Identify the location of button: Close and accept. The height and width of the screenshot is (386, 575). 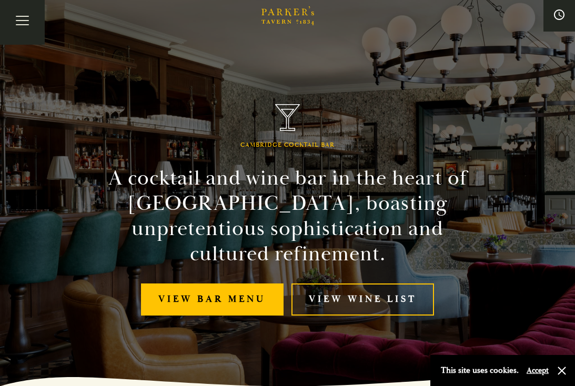
(562, 371).